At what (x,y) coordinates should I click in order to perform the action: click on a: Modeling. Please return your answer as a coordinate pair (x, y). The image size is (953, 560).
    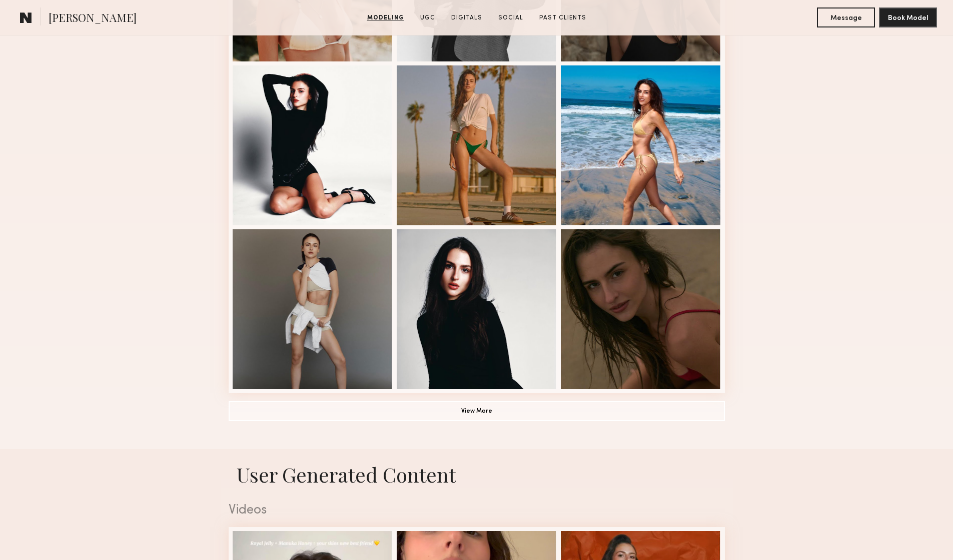
    Looking at the image, I should click on (386, 18).